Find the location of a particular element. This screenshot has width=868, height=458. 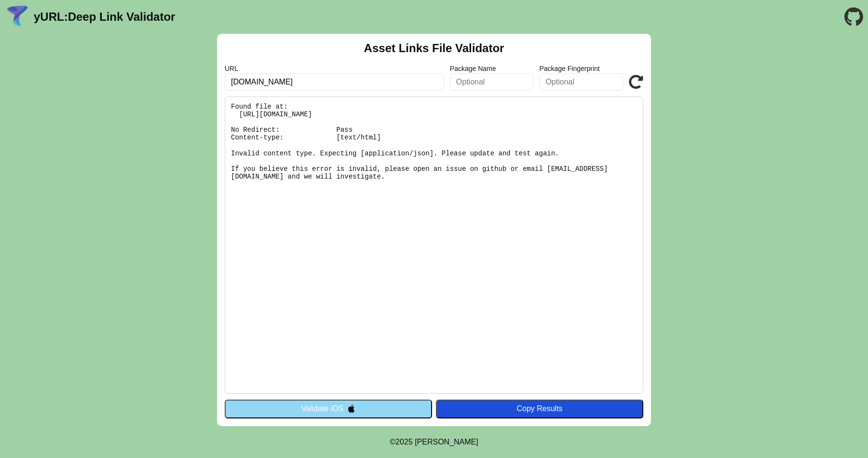

input: Required is located at coordinates (335, 82).